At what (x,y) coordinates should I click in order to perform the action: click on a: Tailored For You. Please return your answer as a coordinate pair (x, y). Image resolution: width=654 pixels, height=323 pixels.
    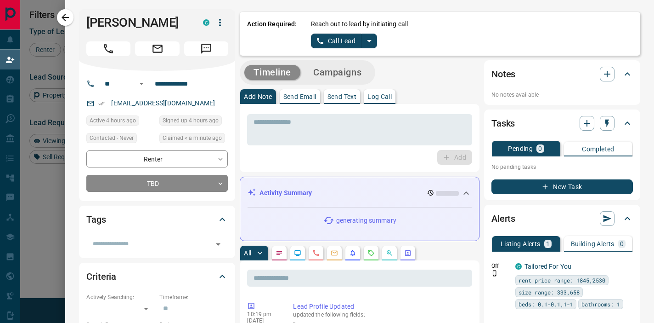
    Looking at the image, I should click on (548, 266).